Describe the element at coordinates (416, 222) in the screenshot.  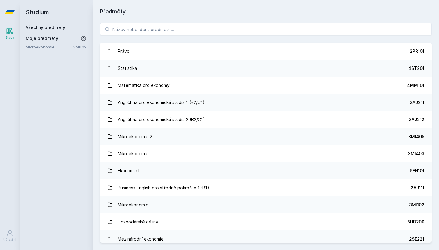
I see `div: 5HD200` at that location.